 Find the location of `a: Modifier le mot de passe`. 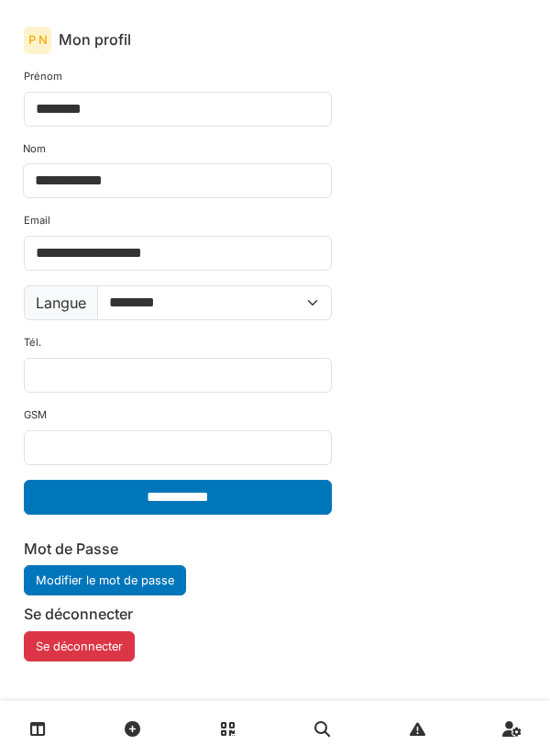

a: Modifier le mot de passe is located at coordinates (105, 580).